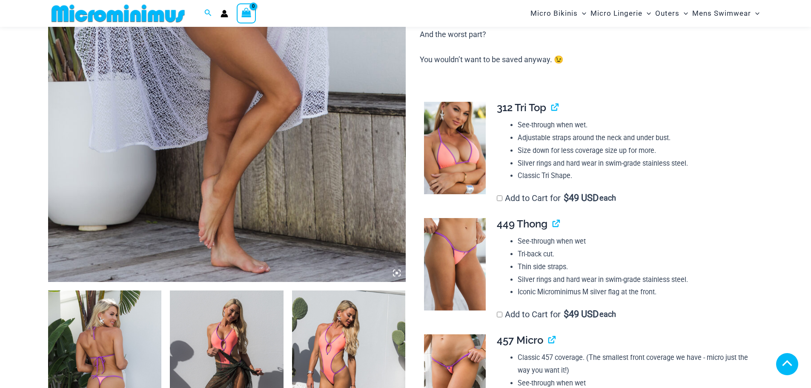  What do you see at coordinates (621, 13) in the screenshot?
I see `a: Micro LingerieMenu ToggleMenu Toggle` at bounding box center [621, 13].